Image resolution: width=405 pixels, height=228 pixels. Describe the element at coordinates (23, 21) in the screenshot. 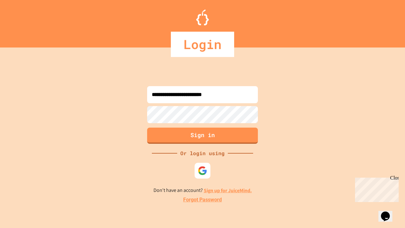

I see `div: Chat with us now!Close` at that location.